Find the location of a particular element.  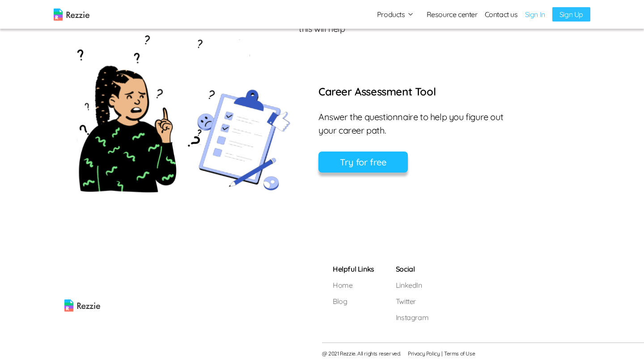

a: Resource center is located at coordinates (453, 15).